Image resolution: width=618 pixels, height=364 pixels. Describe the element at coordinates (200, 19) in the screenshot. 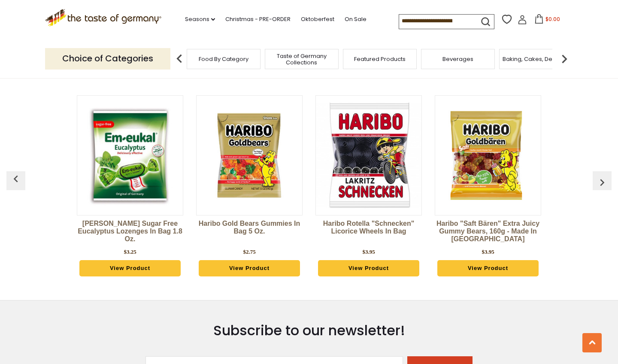

I see `a: Seasons` at that location.